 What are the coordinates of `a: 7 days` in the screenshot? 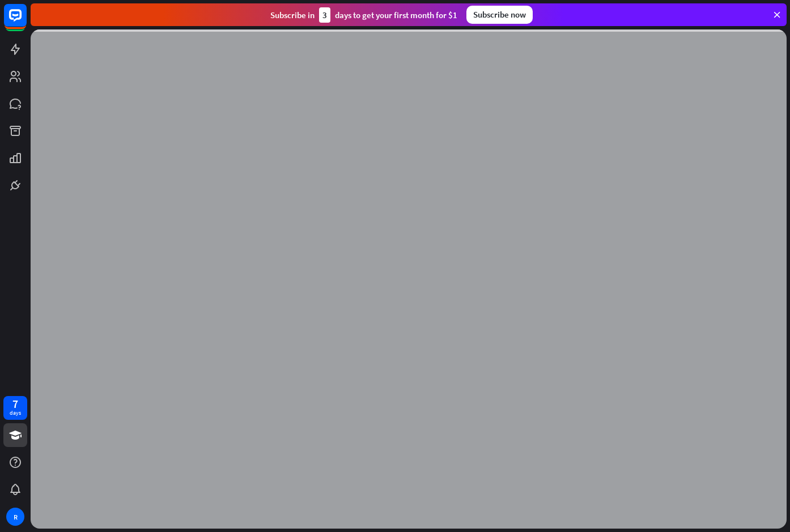 It's located at (15, 408).